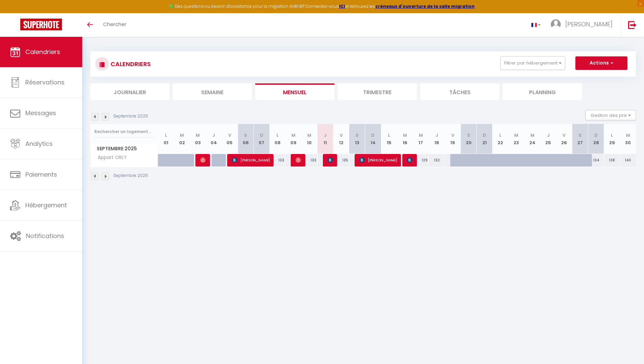 The image size is (644, 364). What do you see at coordinates (377, 92) in the screenshot?
I see `li: Trimestre` at bounding box center [377, 92].